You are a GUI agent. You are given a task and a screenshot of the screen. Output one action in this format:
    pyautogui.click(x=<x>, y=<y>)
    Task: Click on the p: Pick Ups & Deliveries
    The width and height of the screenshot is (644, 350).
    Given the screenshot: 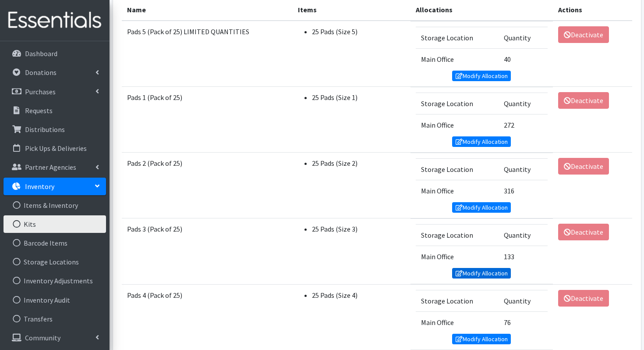 What is the action you would take?
    pyautogui.click(x=55, y=148)
    